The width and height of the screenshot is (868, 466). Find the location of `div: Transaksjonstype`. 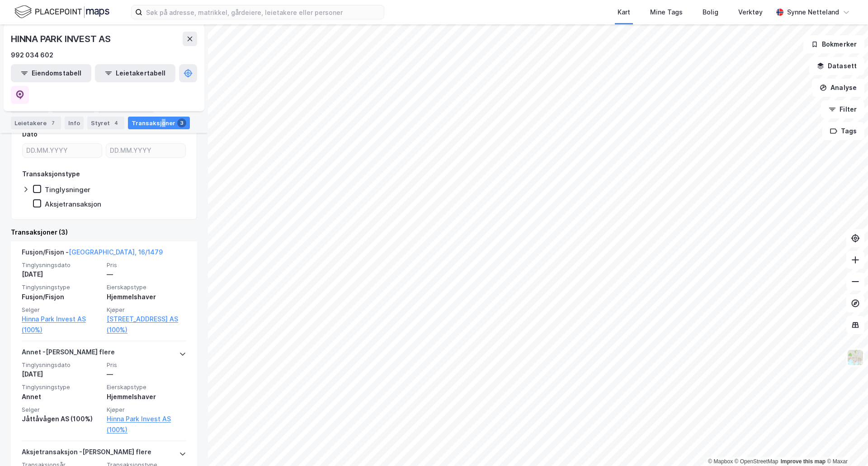

div: Transaksjonstype is located at coordinates (51, 174).